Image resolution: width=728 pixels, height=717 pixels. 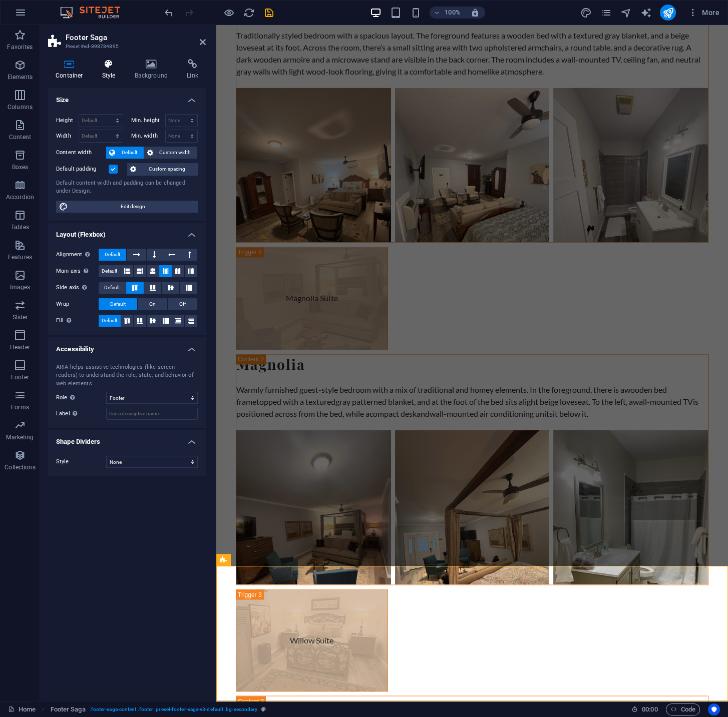 I want to click on h2: Footer Saga, so click(x=136, y=37).